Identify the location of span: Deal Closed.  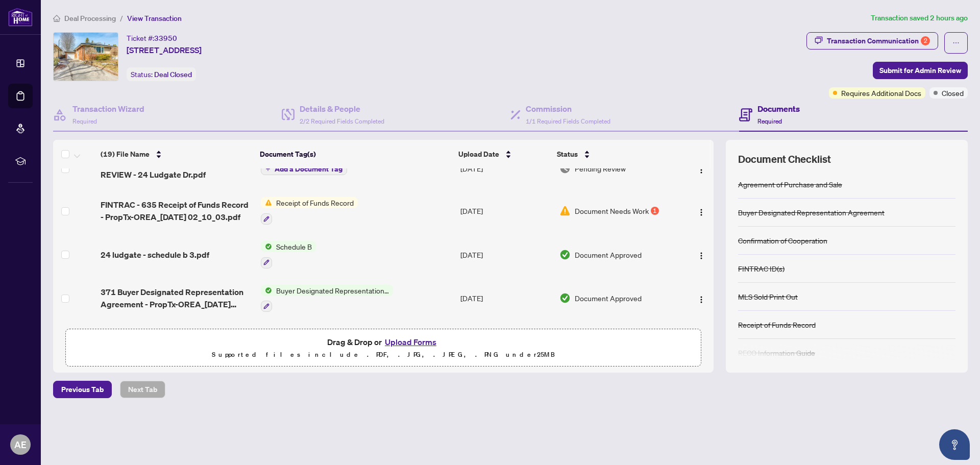
(173, 74).